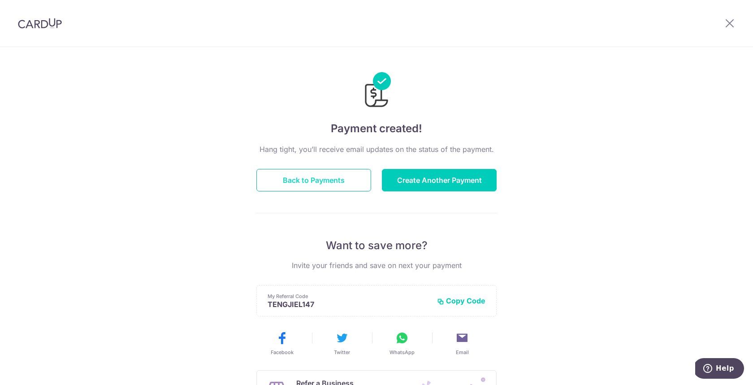 The width and height of the screenshot is (753, 385). I want to click on img: CardUp, so click(40, 23).